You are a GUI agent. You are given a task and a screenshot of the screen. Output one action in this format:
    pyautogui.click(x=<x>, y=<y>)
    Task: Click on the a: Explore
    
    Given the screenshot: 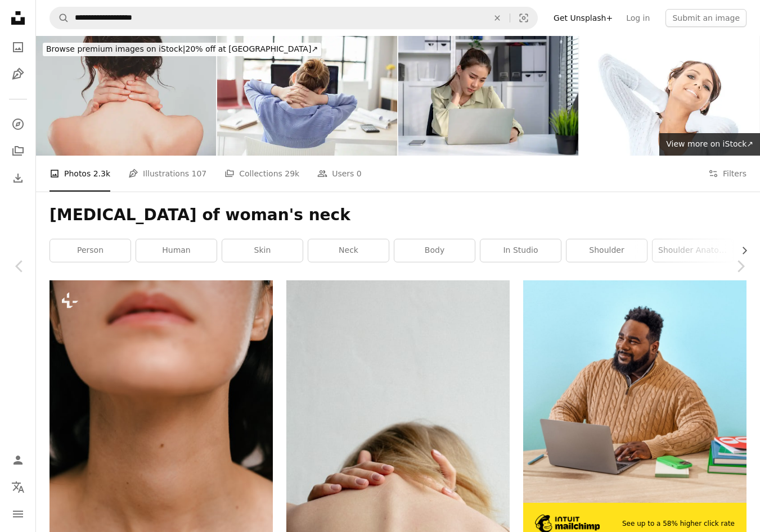 What is the action you would take?
    pyautogui.click(x=18, y=124)
    